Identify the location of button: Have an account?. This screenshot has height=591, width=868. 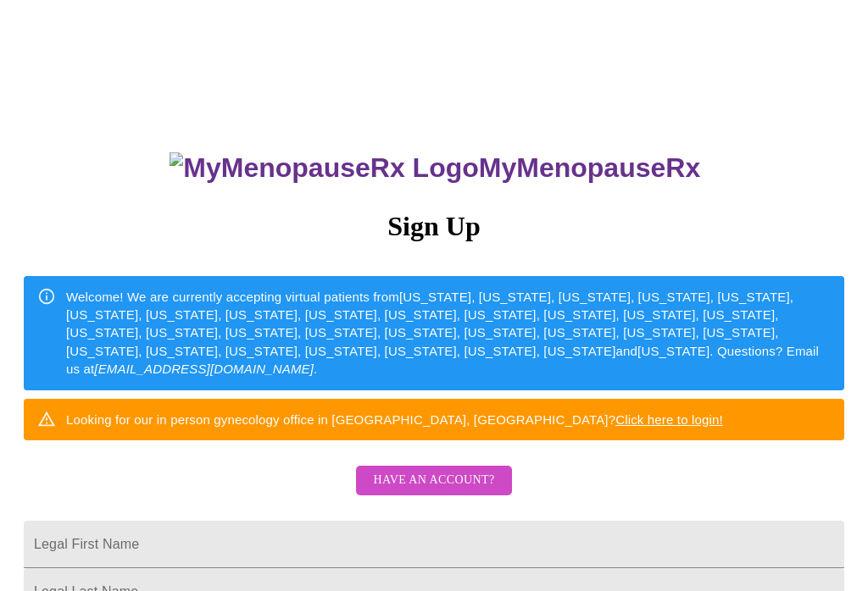
(433, 480).